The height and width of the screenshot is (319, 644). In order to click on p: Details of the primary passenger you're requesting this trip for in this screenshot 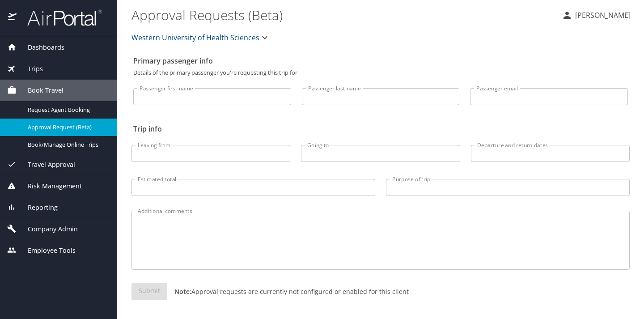, I will do `click(381, 73)`.